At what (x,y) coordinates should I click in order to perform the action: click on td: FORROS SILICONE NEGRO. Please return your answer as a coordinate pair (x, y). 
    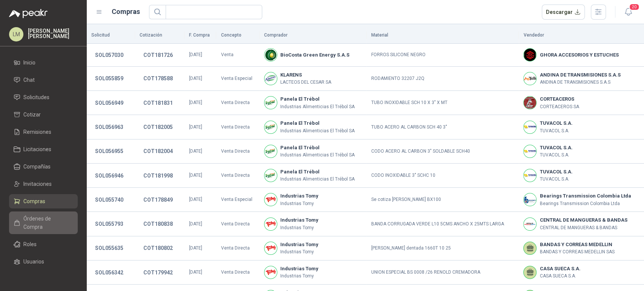
    Looking at the image, I should click on (443, 55).